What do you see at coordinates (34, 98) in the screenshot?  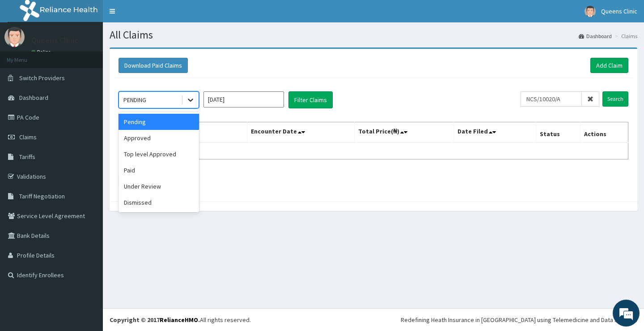 I see `span: Dashboard` at bounding box center [34, 98].